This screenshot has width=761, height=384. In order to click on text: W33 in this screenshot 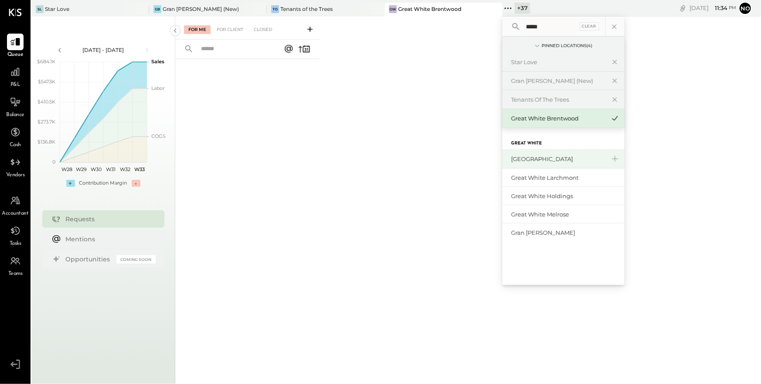, I will do `click(140, 169)`.